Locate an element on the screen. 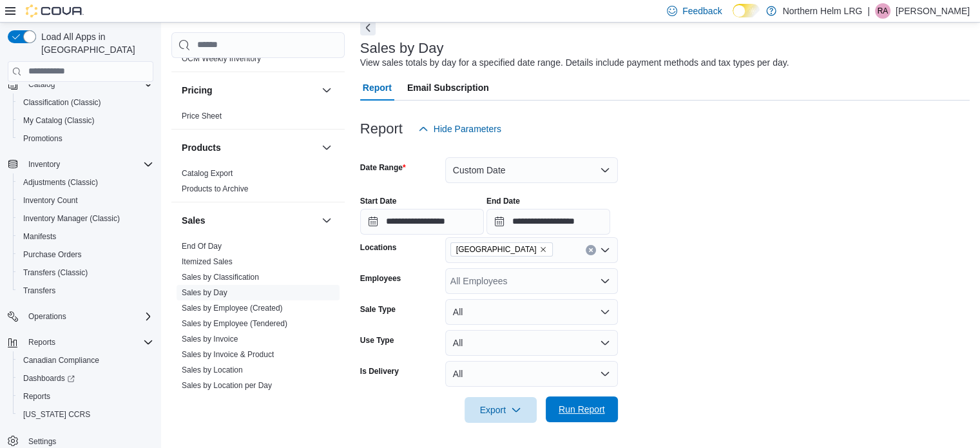 The height and width of the screenshot is (448, 980). button: Run Report is located at coordinates (582, 409).